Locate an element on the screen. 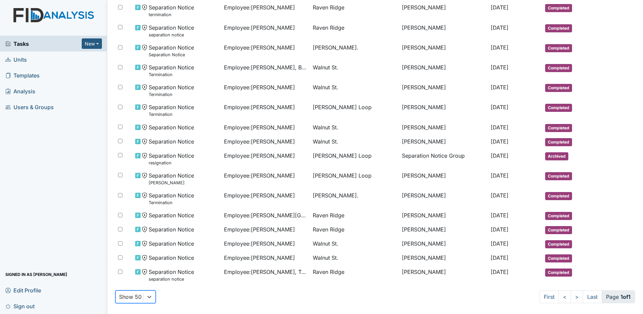  div: Show 50 is located at coordinates (130, 297).